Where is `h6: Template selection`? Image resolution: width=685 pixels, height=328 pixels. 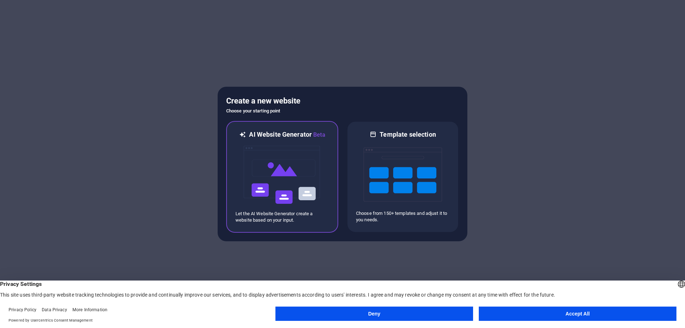 h6: Template selection is located at coordinates (407, 135).